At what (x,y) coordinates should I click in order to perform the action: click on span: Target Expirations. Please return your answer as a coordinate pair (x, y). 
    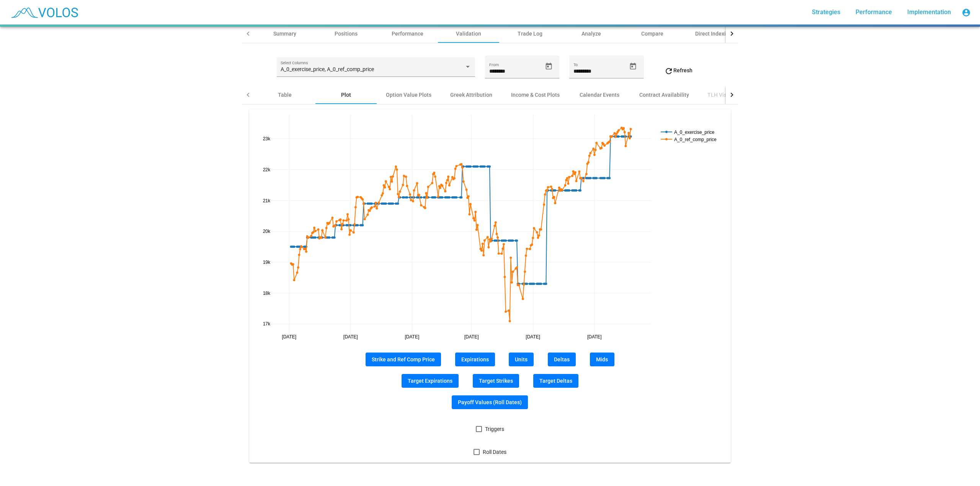
    Looking at the image, I should click on (430, 381).